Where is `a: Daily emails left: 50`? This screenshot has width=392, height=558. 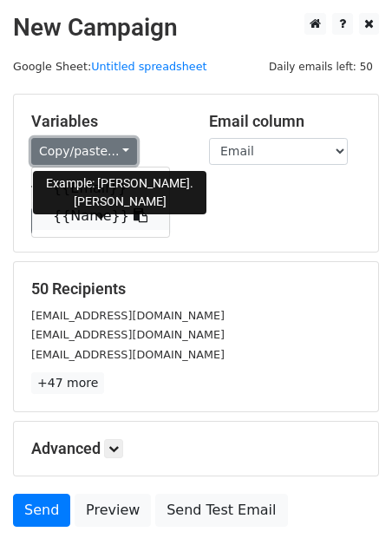 a: Daily emails left: 50 is located at coordinates (321, 66).